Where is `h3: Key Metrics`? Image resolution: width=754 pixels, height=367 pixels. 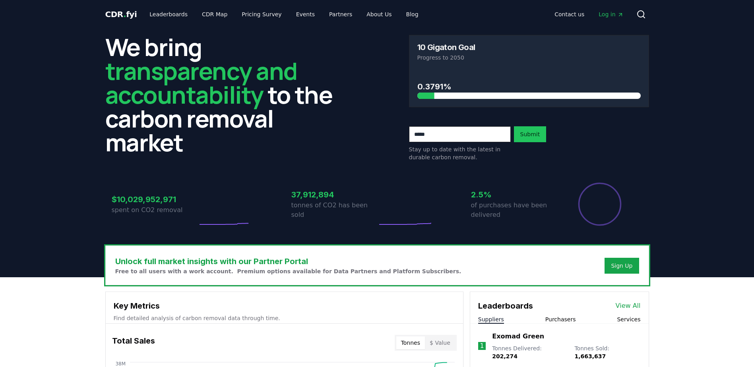
h3: Key Metrics is located at coordinates (284, 306).